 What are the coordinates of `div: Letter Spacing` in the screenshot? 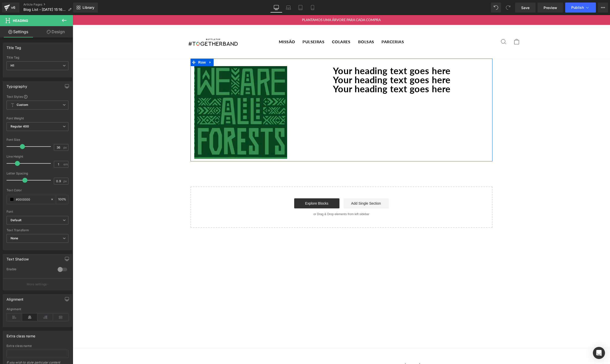 It's located at (38, 173).